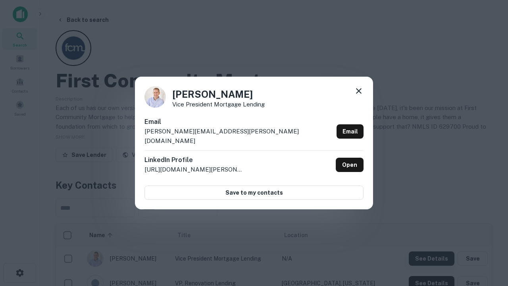 The width and height of the screenshot is (508, 286). What do you see at coordinates (350, 131) in the screenshot?
I see `a: Email` at bounding box center [350, 131].